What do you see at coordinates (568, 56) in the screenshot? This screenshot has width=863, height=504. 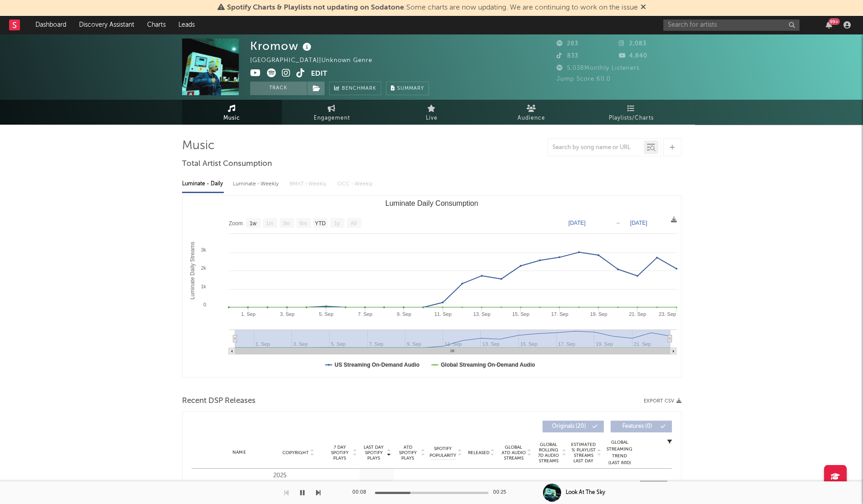 I see `span: 833` at bounding box center [568, 56].